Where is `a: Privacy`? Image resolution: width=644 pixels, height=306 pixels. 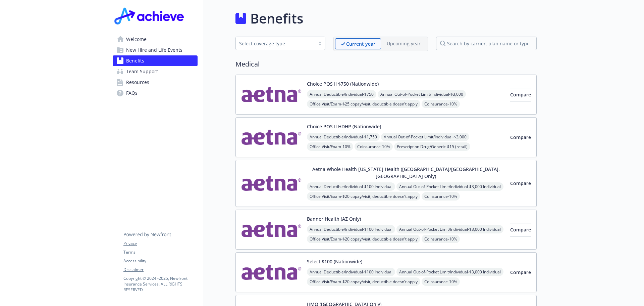
a: Privacy is located at coordinates (160, 243).